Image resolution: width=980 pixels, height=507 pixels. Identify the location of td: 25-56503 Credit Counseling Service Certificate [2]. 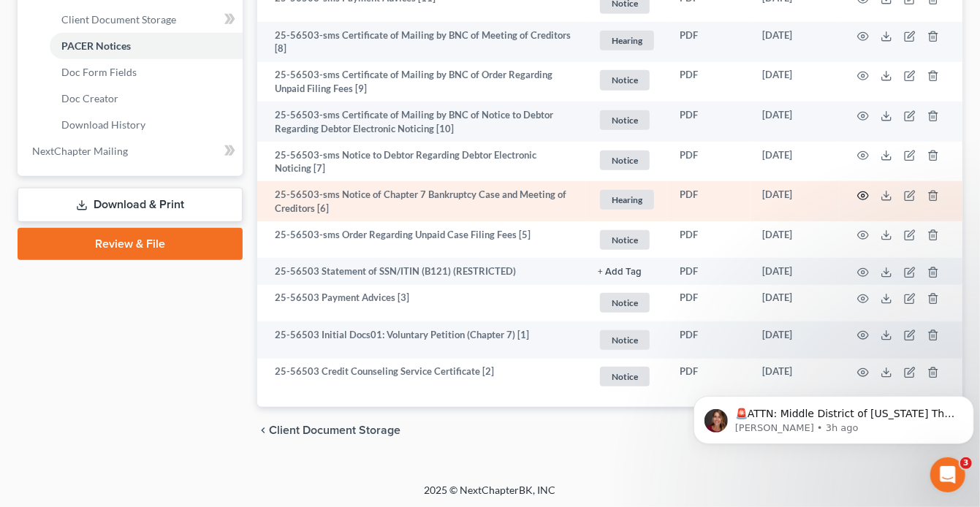
(421, 377).